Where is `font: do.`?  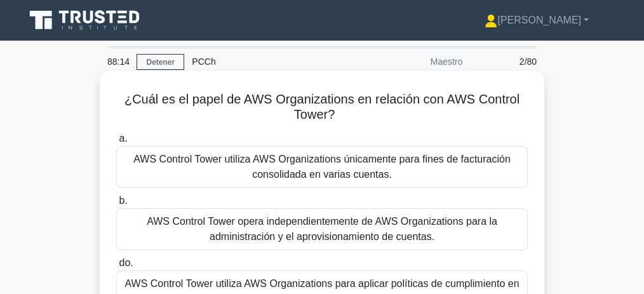
font: do. is located at coordinates (125, 262).